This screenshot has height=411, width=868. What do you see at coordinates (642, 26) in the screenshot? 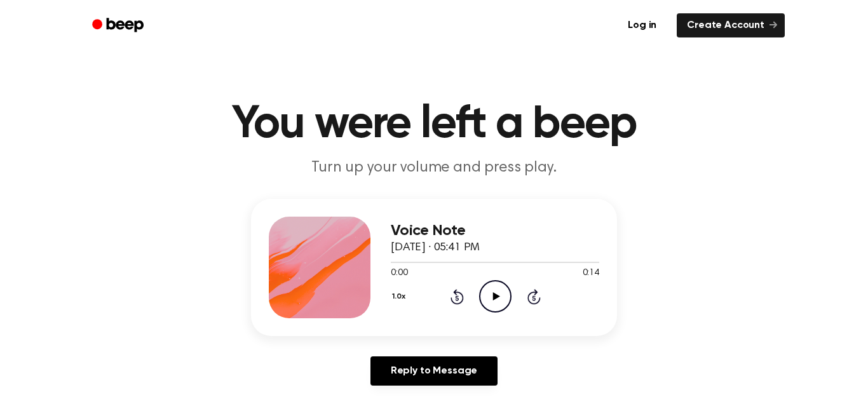
I see `a: Log in` at bounding box center [642, 26].